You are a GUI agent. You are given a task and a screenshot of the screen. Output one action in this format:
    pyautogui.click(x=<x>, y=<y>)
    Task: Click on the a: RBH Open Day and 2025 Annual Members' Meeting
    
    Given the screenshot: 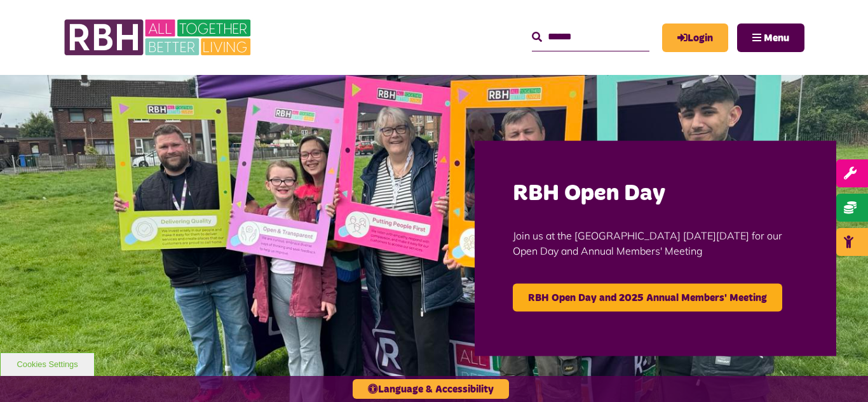 What is the action you would take?
    pyautogui.click(x=647, y=297)
    